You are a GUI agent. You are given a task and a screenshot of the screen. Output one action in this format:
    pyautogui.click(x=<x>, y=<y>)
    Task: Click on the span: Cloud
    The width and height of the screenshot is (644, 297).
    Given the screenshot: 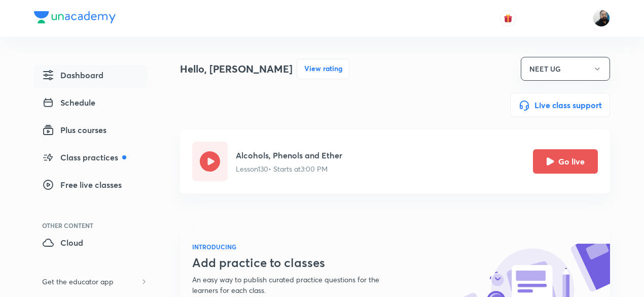 What is the action you would take?
    pyautogui.click(x=63, y=243)
    